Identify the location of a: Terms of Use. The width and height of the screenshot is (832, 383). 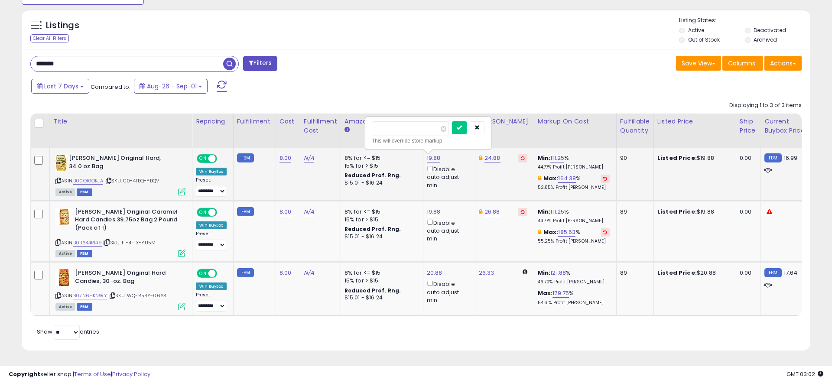
(92, 374).